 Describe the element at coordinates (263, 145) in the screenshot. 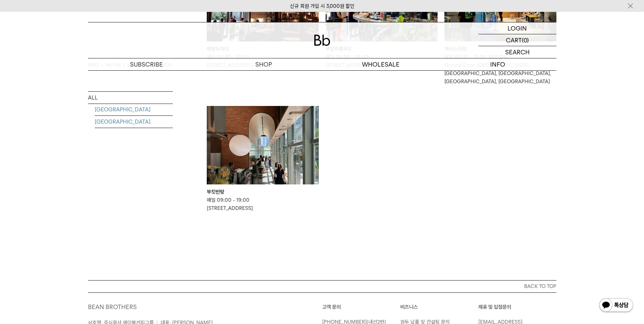

I see `img: 부킷빈탕` at that location.